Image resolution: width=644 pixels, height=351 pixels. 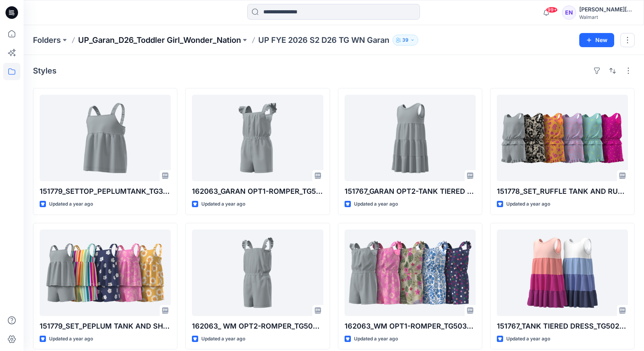 I want to click on p: Folders, so click(x=47, y=40).